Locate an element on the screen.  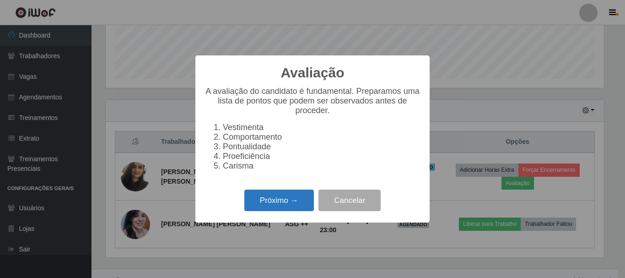
li: Comportamento is located at coordinates (321, 137).